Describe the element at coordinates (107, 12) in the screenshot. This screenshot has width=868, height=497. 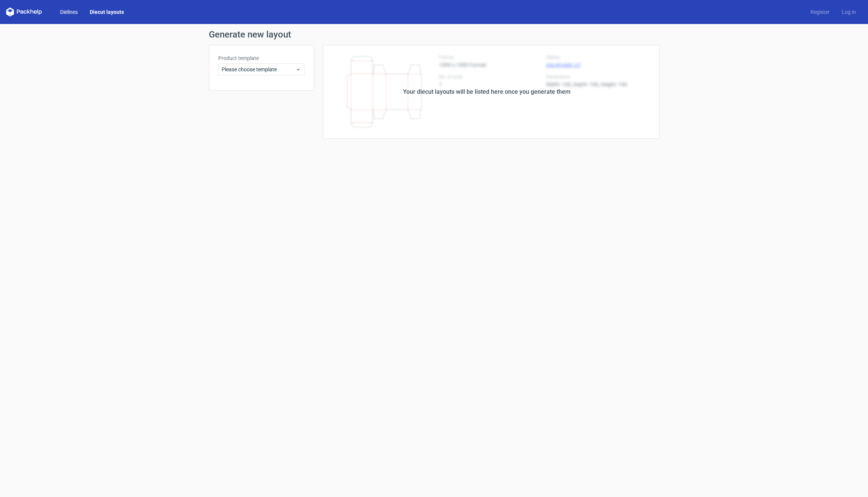
I see `a: Diecut layouts` at that location.